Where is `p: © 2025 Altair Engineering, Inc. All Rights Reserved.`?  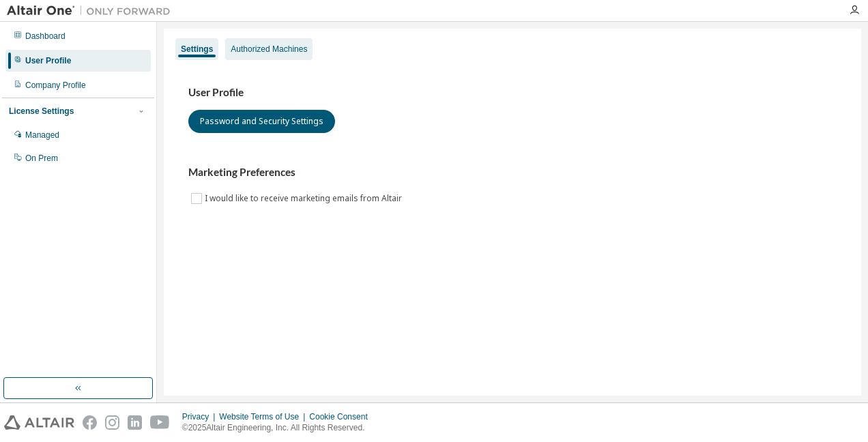 p: © 2025 Altair Engineering, Inc. All Rights Reserved. is located at coordinates (279, 428).